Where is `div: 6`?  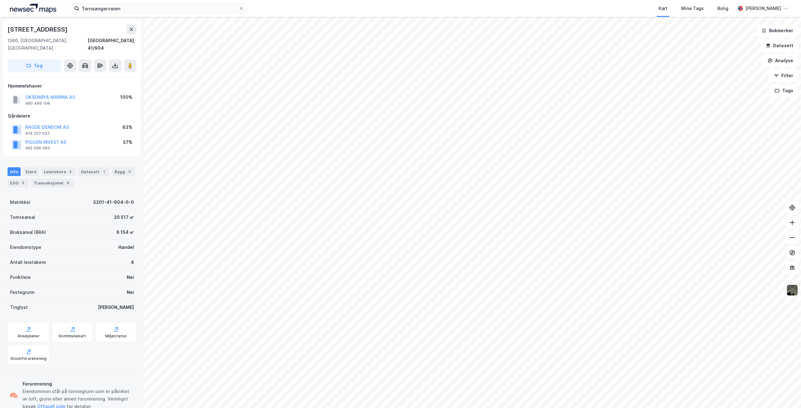 div: 6 is located at coordinates (68, 183).